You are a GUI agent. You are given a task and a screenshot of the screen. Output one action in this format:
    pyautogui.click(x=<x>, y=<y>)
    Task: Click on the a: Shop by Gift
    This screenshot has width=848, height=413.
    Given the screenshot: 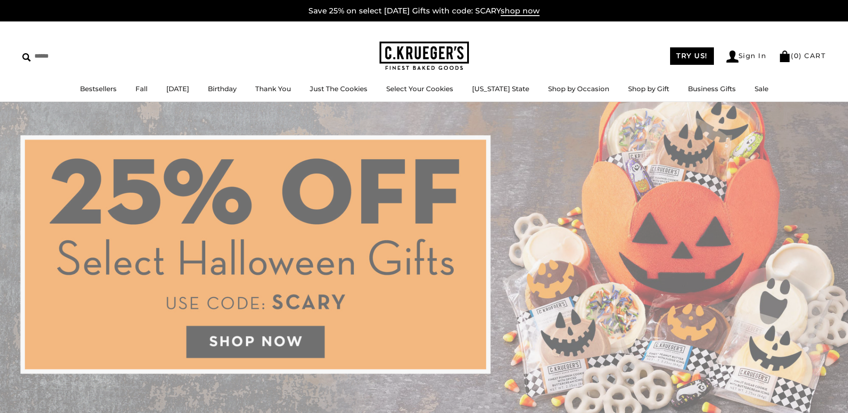 What is the action you would take?
    pyautogui.click(x=649, y=89)
    